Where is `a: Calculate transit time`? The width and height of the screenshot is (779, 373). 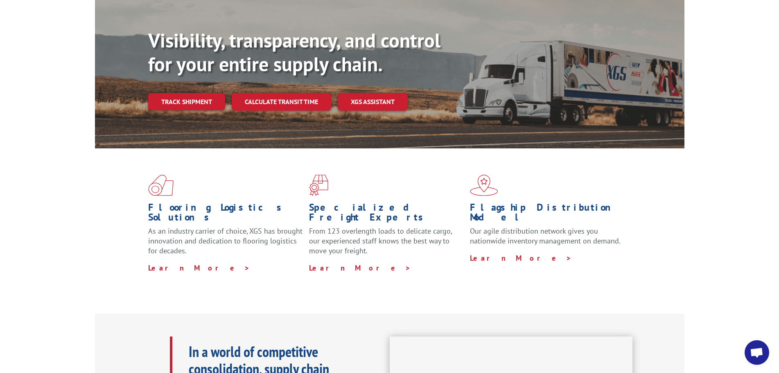 a: Calculate transit time is located at coordinates (281, 102).